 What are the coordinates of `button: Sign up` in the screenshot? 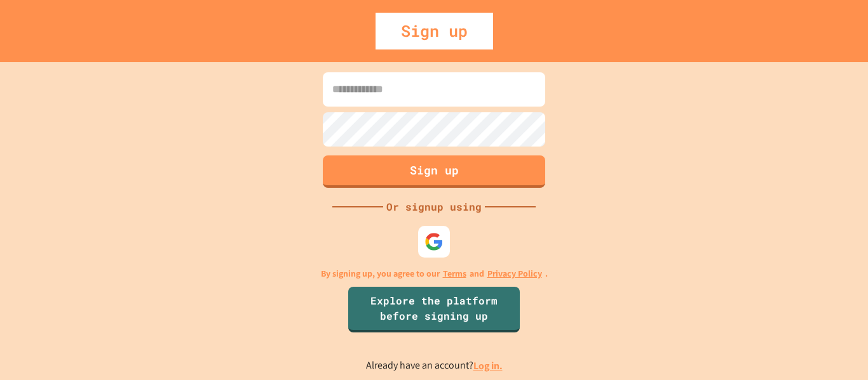 It's located at (434, 172).